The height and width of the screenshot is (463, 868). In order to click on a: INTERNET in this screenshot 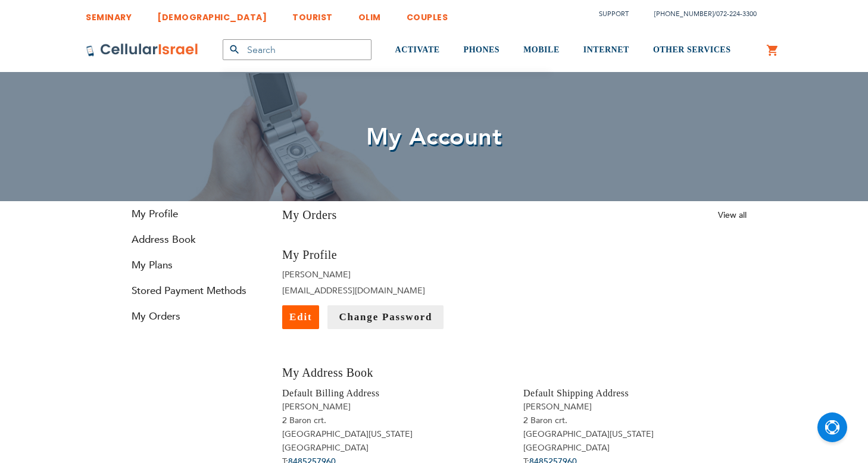, I will do `click(606, 50)`.